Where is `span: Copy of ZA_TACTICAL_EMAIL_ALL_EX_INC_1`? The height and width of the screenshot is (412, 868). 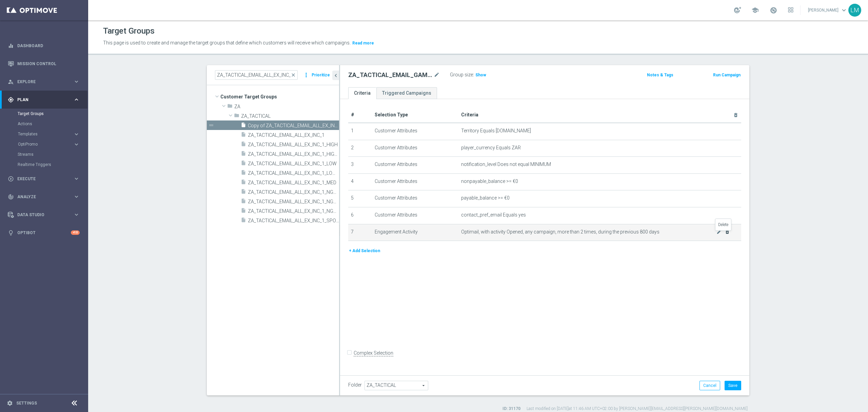
span: Copy of ZA_TACTICAL_EMAIL_ALL_EX_INC_1 is located at coordinates (293, 125).